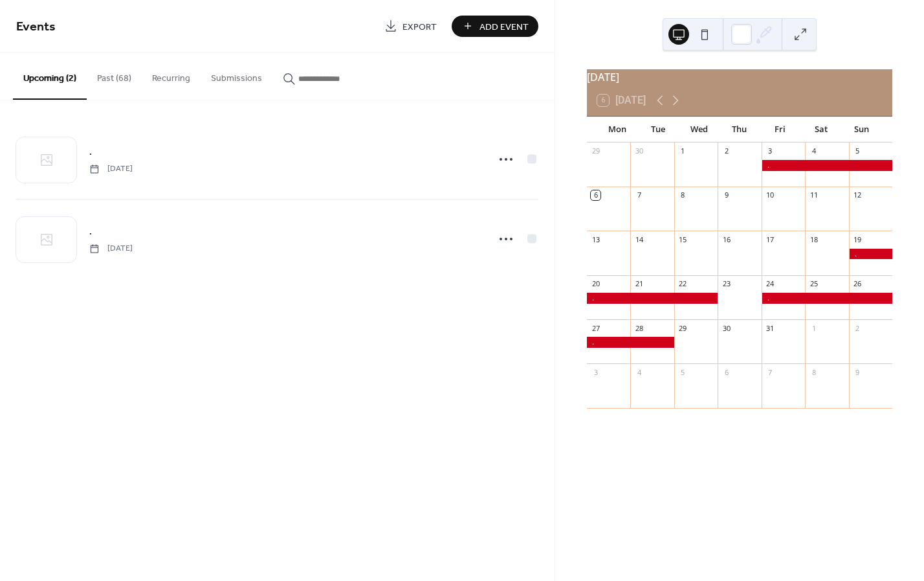 The height and width of the screenshot is (581, 924). Describe the element at coordinates (618, 129) in the screenshot. I see `div: Mon` at that location.